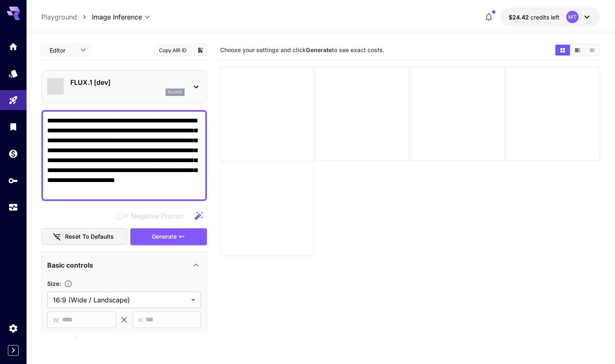  I want to click on button: Adjust the dimensions of the generated image by specifying its width and height in pixels, or sel..., so click(68, 284).